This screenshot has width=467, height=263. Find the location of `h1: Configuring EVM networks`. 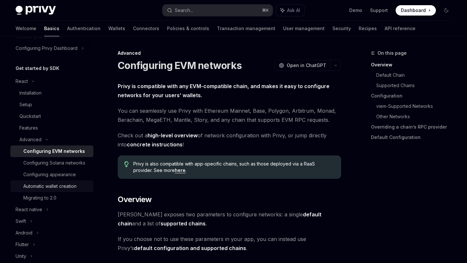

h1: Configuring EVM networks is located at coordinates (180, 66).